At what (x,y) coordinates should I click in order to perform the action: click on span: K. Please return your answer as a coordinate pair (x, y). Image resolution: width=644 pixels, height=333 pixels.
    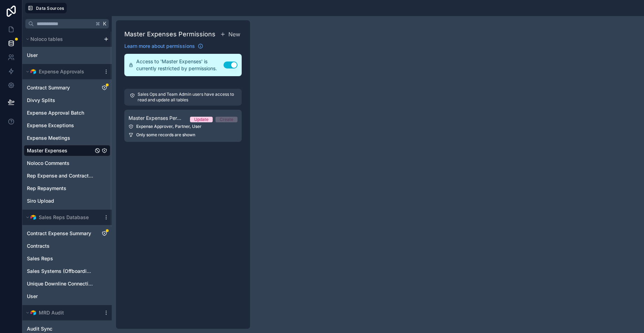
    Looking at the image, I should click on (105, 24).